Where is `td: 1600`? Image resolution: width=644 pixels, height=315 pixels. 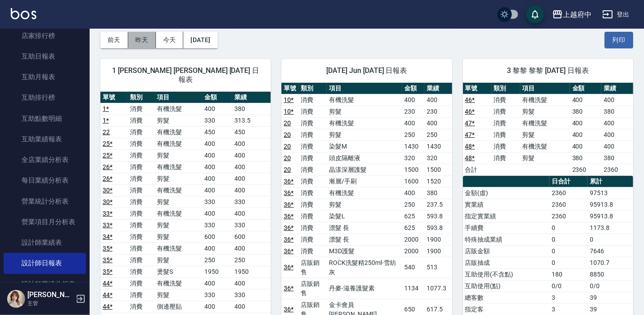
td: 1600 is located at coordinates (413, 181).